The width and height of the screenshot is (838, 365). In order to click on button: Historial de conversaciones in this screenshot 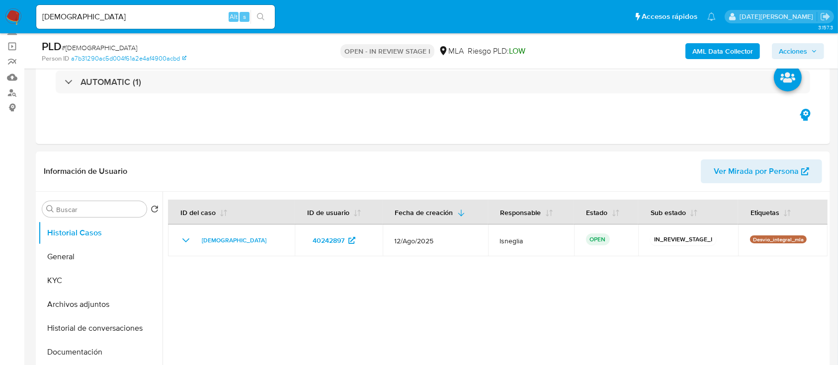, I will do `click(100, 329)`.